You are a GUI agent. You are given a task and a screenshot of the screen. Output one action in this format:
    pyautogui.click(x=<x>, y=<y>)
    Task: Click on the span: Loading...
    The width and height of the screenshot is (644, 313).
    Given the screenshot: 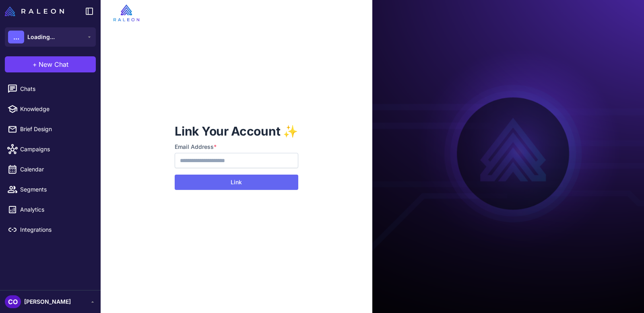 What is the action you would take?
    pyautogui.click(x=41, y=37)
    